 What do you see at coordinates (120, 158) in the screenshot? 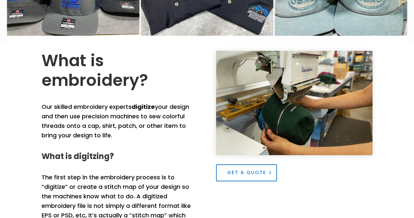
I see `h3: What is digitzing?` at bounding box center [120, 158].